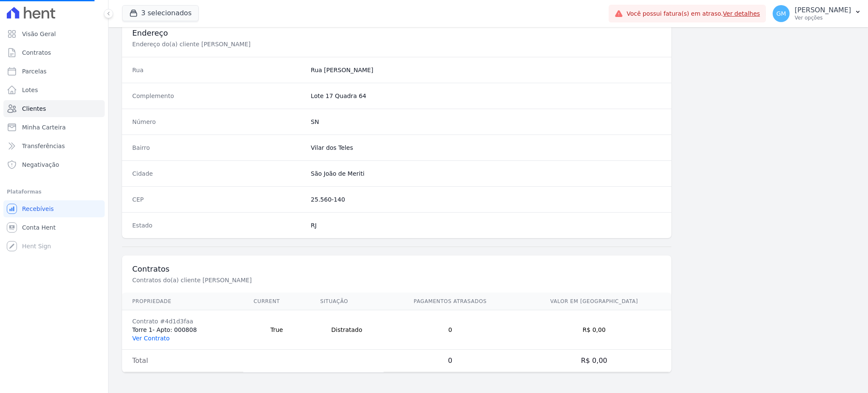 The width and height of the screenshot is (868, 393). What do you see at coordinates (485, 225) in the screenshot?
I see `dd: RJ` at bounding box center [485, 225].